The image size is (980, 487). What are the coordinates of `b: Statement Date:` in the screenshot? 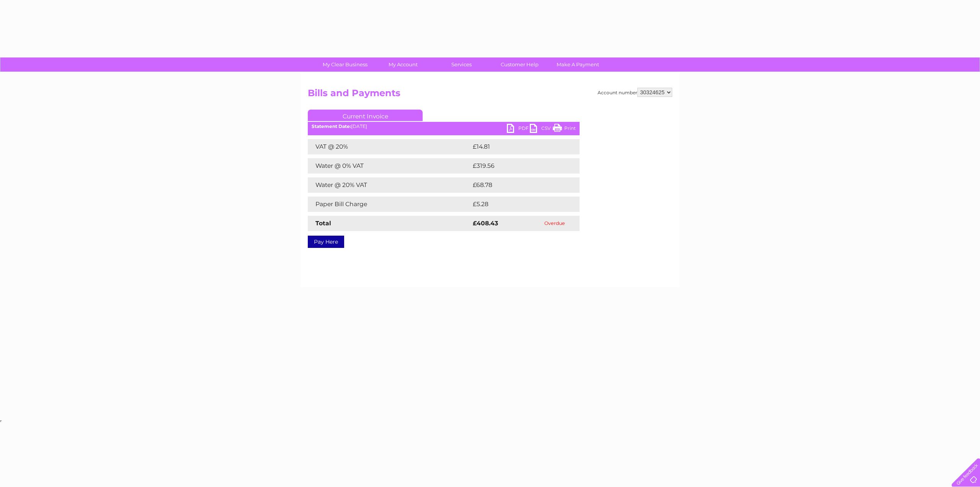 It's located at (331, 126).